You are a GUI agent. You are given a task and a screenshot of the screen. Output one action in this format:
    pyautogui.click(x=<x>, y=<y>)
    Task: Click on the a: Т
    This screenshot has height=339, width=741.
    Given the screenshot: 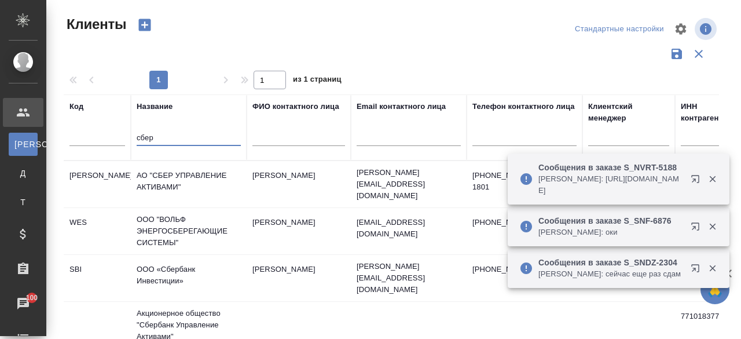 What is the action you would take?
    pyautogui.click(x=23, y=202)
    